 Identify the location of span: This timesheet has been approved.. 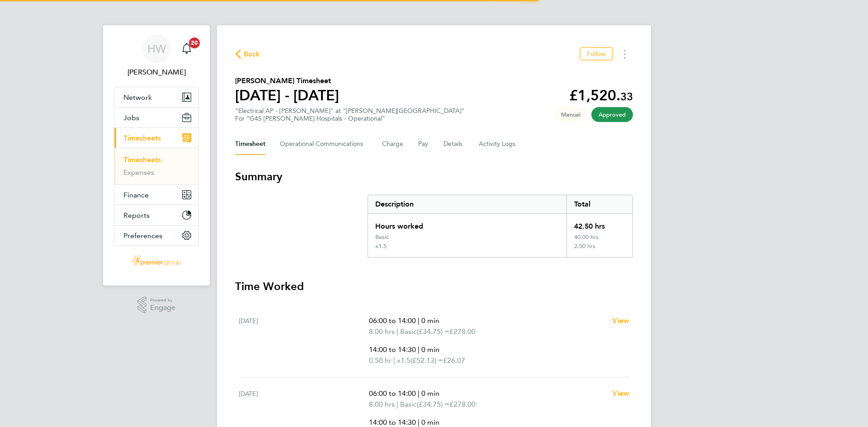
(612, 114).